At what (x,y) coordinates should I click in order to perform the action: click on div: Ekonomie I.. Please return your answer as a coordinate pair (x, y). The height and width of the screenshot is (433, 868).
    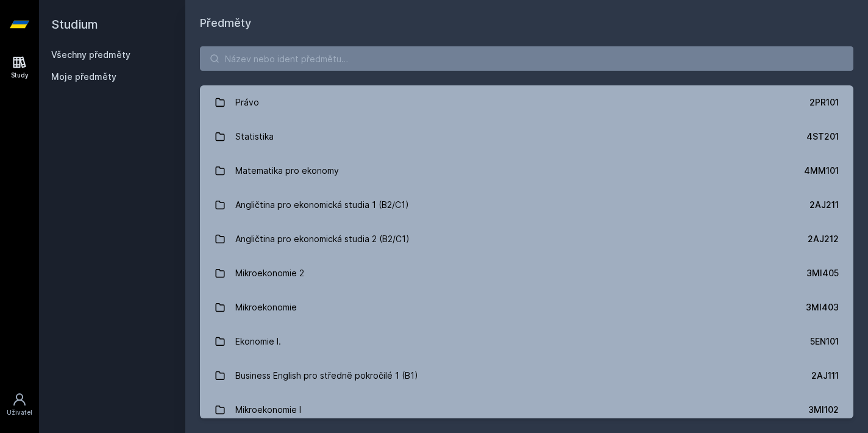
    Looking at the image, I should click on (258, 342).